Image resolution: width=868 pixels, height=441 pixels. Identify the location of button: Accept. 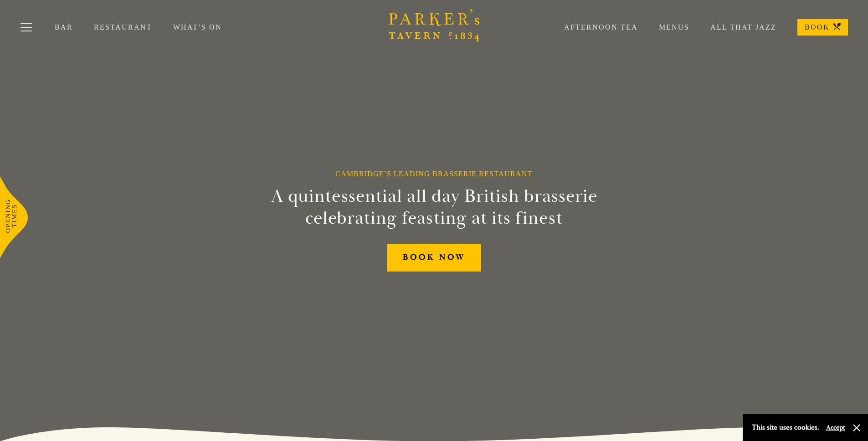
(835, 427).